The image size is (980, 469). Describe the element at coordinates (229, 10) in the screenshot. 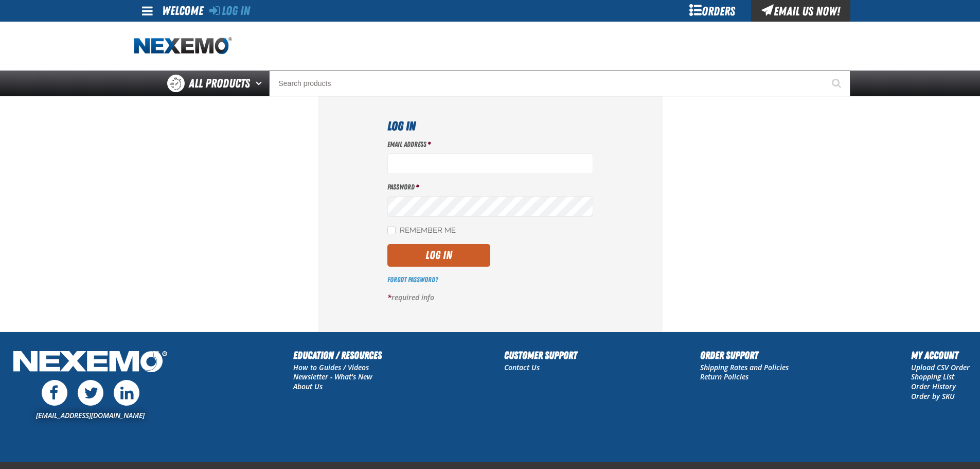

I see `a: Log In` at that location.